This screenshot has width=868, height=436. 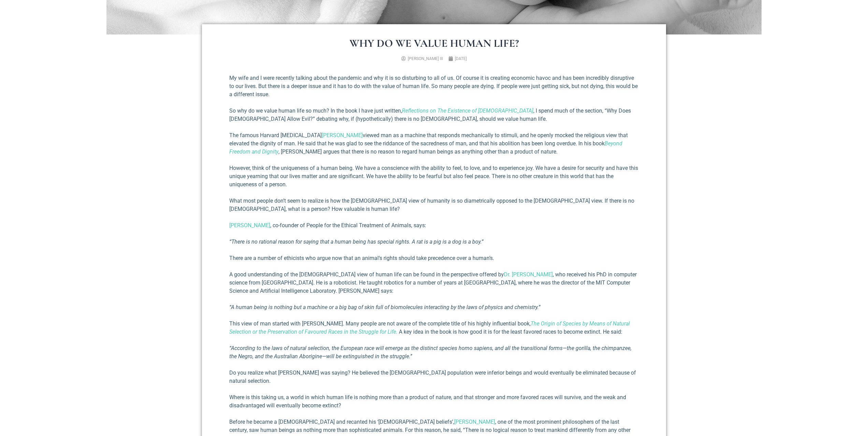 I want to click on p: Where is this taking us, a world in which human life is nothing more than a product of nature, an..., so click(x=434, y=401).